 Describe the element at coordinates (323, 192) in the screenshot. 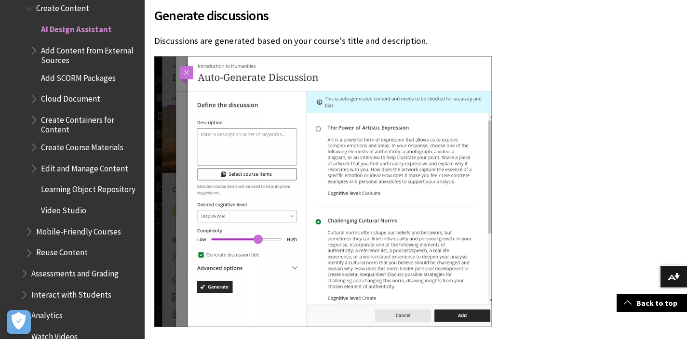

I see `img: The AI Design Assistant's Auto-Generate Discussion panel, with options on the left and discussion...` at that location.